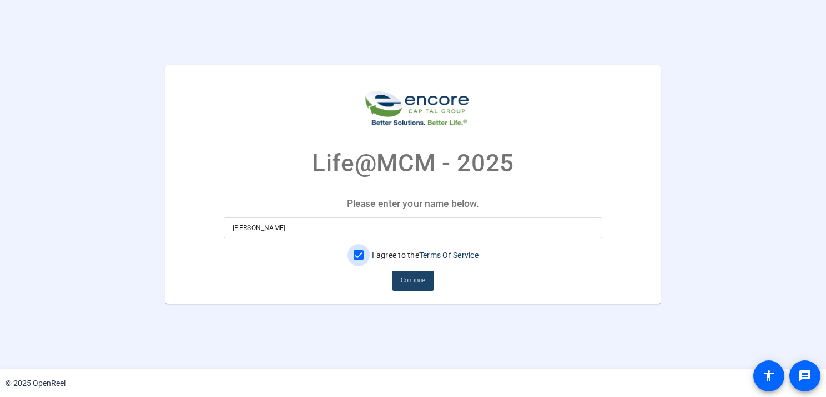 This screenshot has width=826, height=397. I want to click on button: Continue, so click(413, 281).